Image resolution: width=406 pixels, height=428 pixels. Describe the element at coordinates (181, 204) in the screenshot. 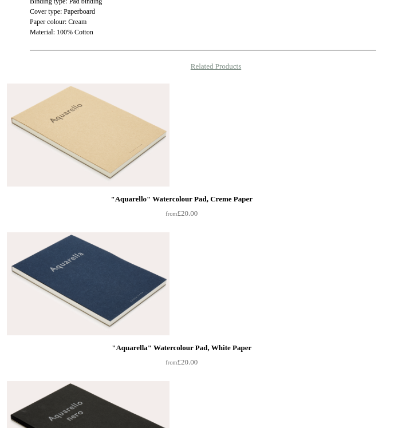

I see `a: "Aquarello" Watercolour Pad, Creme Paper from£20.00` at that location.